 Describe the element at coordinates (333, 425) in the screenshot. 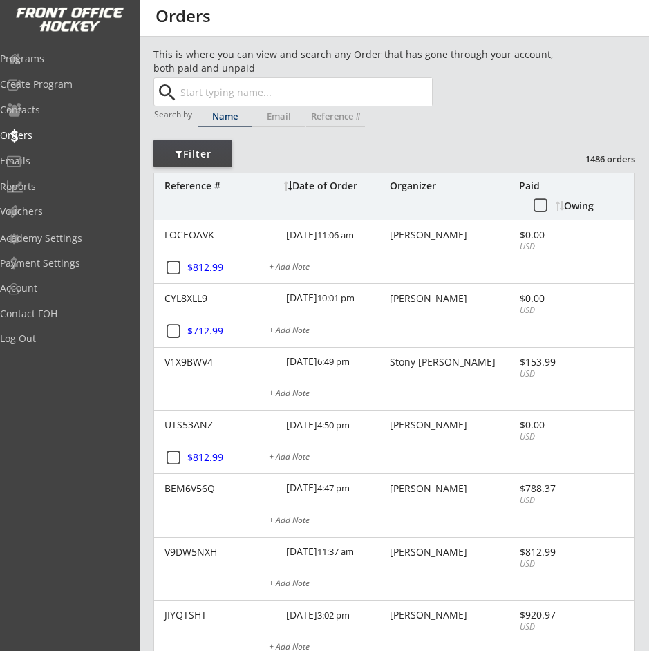

I see `font: 4:50 pm` at that location.